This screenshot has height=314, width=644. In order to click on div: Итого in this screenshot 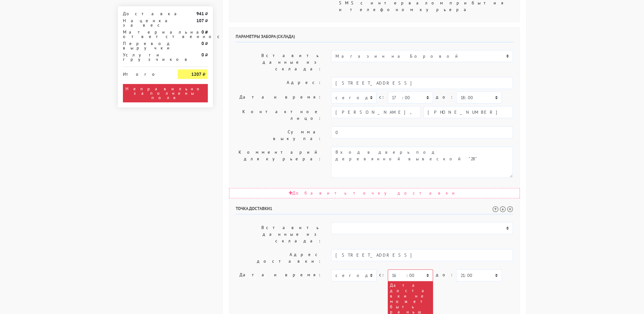, I will do `click(146, 73)`.